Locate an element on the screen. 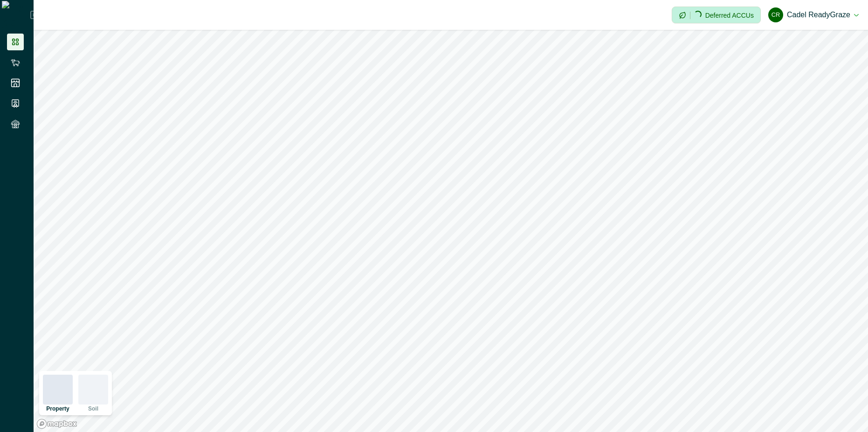 This screenshot has height=432, width=868. a: Mapbox logo is located at coordinates (57, 423).